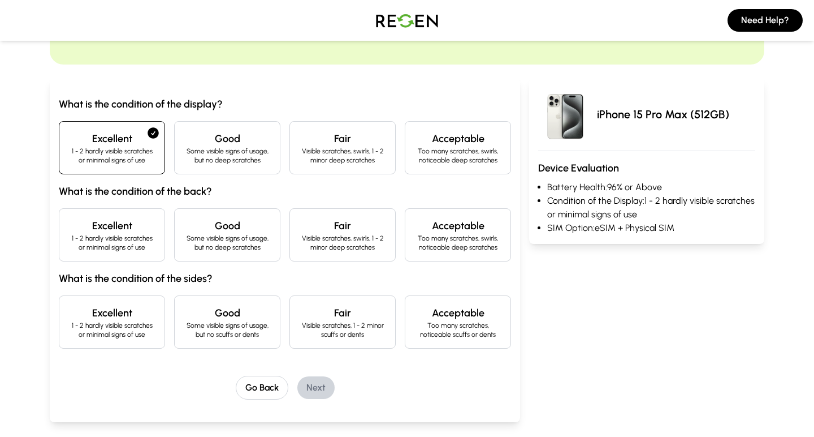 Image resolution: width=814 pixels, height=437 pixels. I want to click on p: Visible scratches, 1 - 2 minor scuffs or dents, so click(343, 330).